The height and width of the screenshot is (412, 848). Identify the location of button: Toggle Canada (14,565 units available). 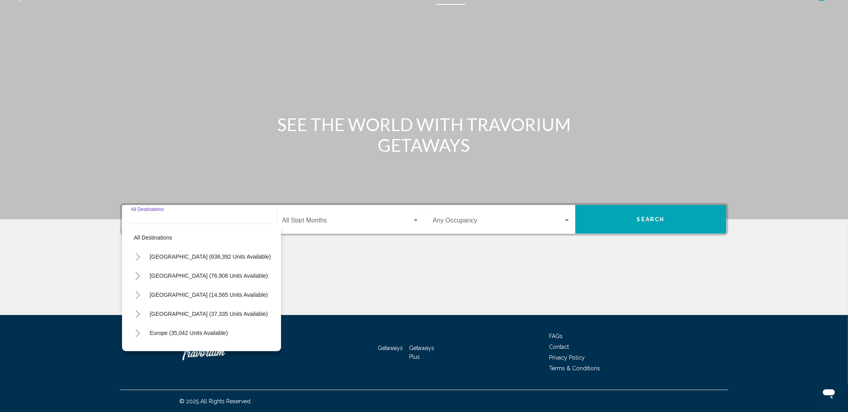
(138, 295).